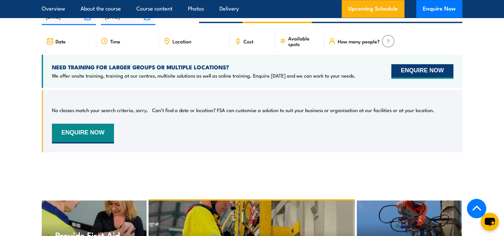 This screenshot has height=236, width=504. I want to click on span: Available spots, so click(304, 41).